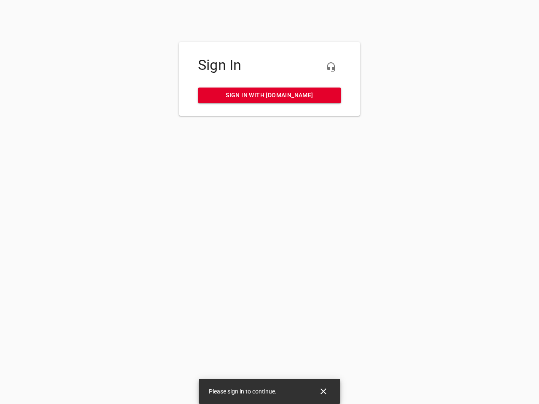 This screenshot has height=404, width=539. I want to click on h4: Sign In, so click(269, 65).